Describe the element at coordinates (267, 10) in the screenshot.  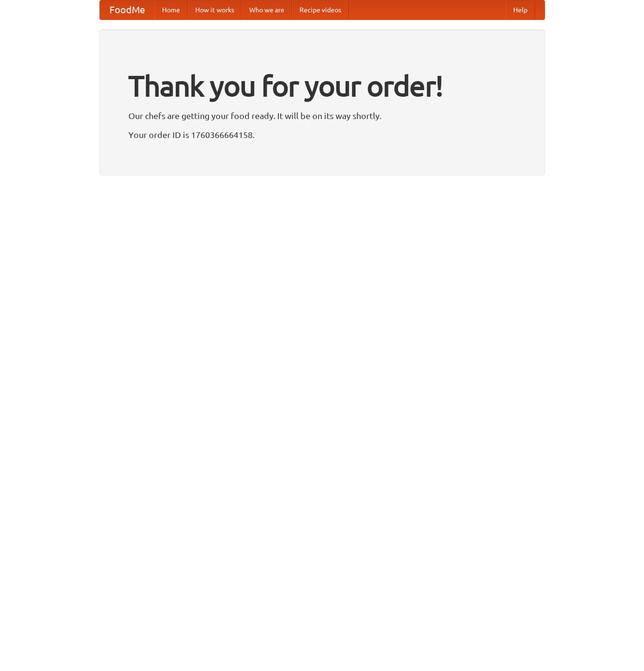
I see `a: Who we are` at that location.